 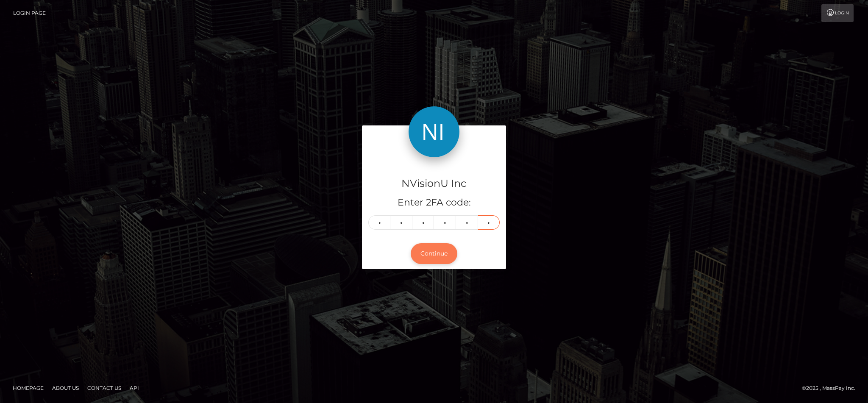 What do you see at coordinates (838, 13) in the screenshot?
I see `a: Login` at bounding box center [838, 13].